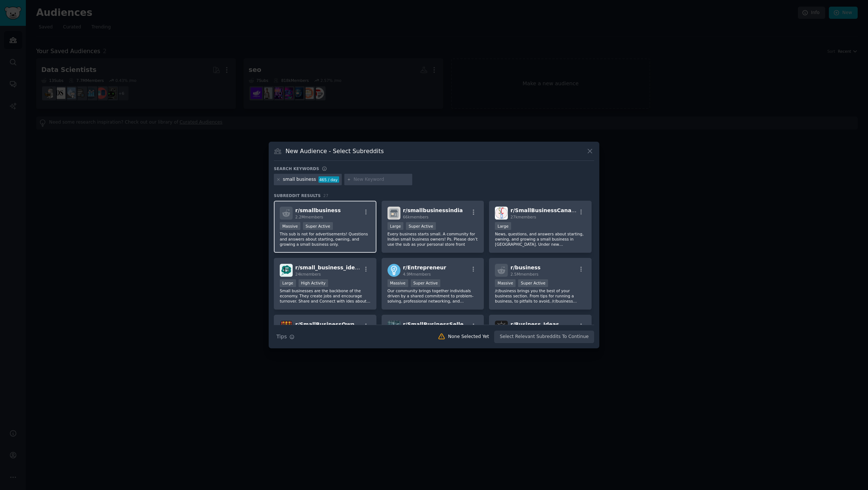 This screenshot has height=490, width=868. I want to click on img: small_business_ideas, so click(286, 270).